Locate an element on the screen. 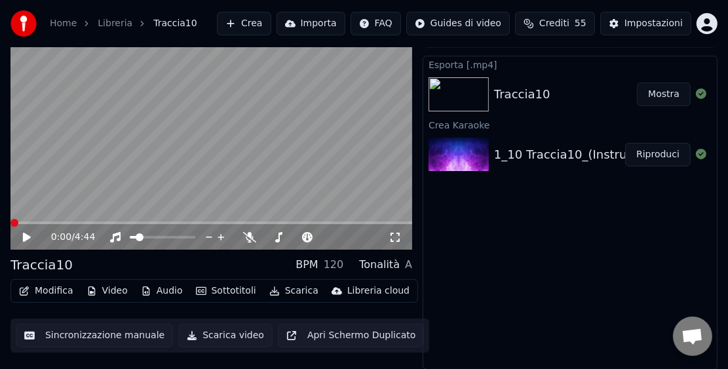 Image resolution: width=728 pixels, height=369 pixels. button: Video is located at coordinates (107, 291).